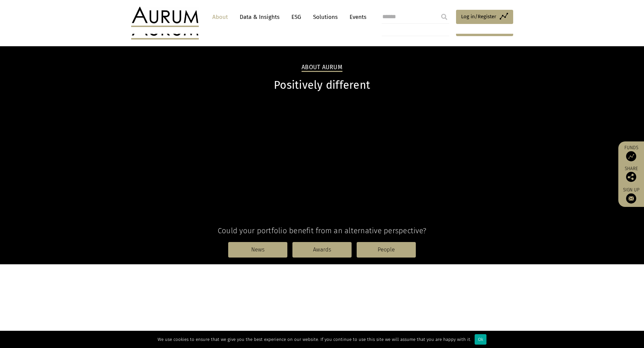  Describe the element at coordinates (322, 85) in the screenshot. I see `h1: Positively different` at that location.